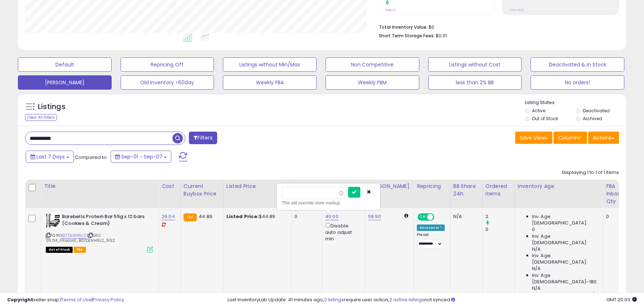 The image size is (644, 307). What do you see at coordinates (498, 190) in the screenshot?
I see `div: Ordered Items` at bounding box center [498, 190].